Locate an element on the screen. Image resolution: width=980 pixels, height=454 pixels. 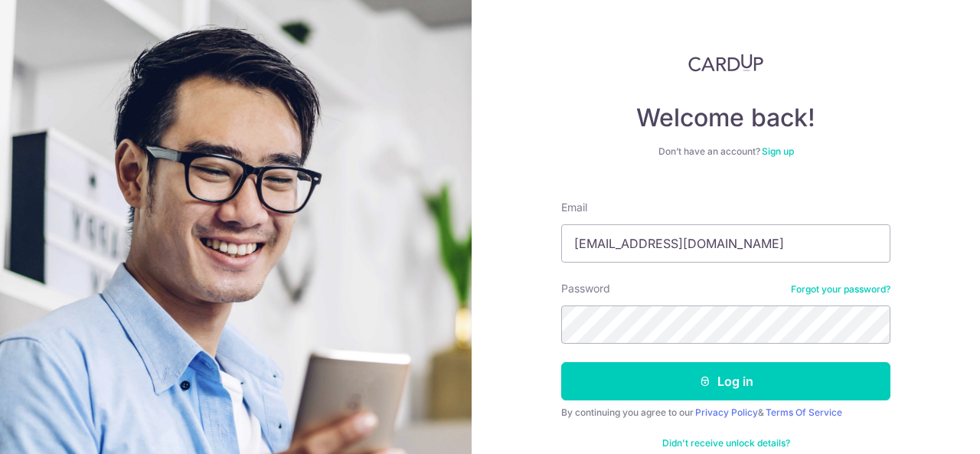
div: Don’t have an account? is located at coordinates (725, 152).